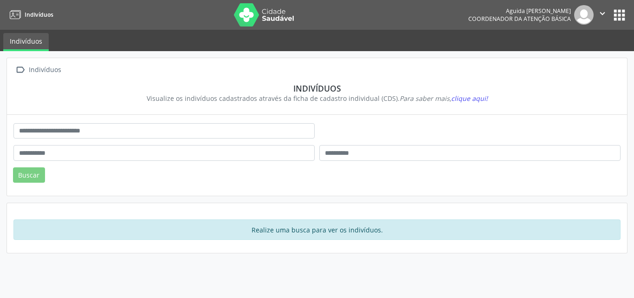 The width and height of the screenshot is (634, 298). Describe the element at coordinates (444, 98) in the screenshot. I see `i: Para saber mais,` at that location.